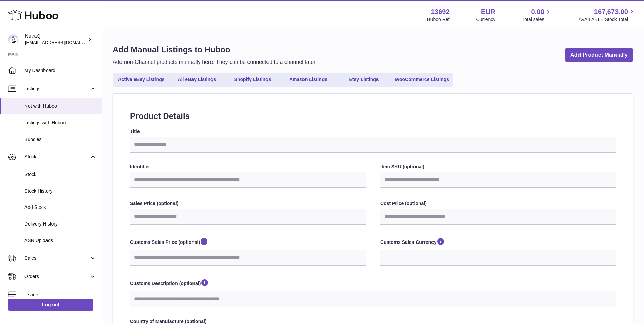 Image resolution: width=644 pixels, height=324 pixels. What do you see at coordinates (422, 79) in the screenshot?
I see `a: WooCommerce Listings` at bounding box center [422, 79].